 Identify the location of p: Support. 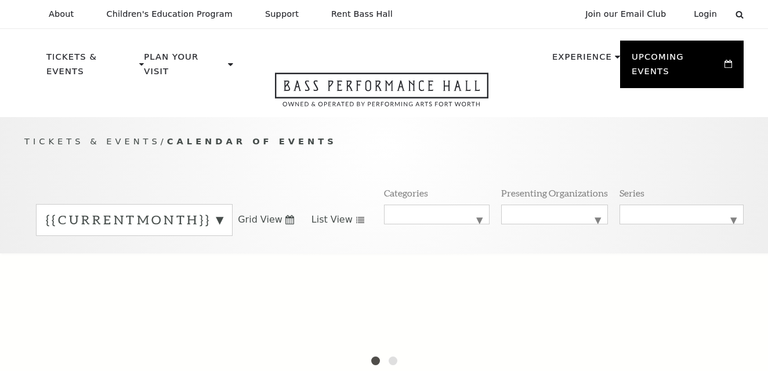
(282, 14).